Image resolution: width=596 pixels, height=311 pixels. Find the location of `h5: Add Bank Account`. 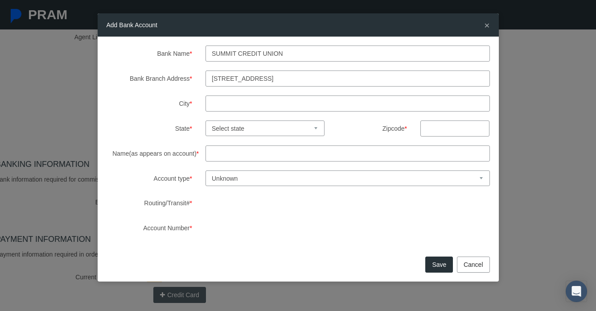

h5: Add Bank Account is located at coordinates (132, 25).